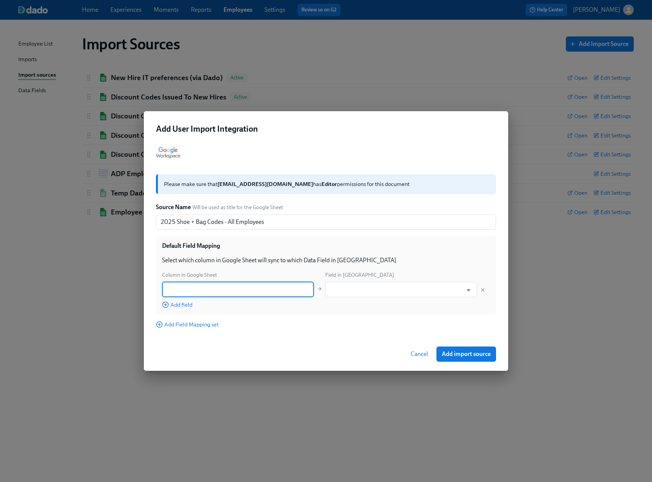  Describe the element at coordinates (189, 275) in the screenshot. I see `span: Column in Google Sheet` at that location.